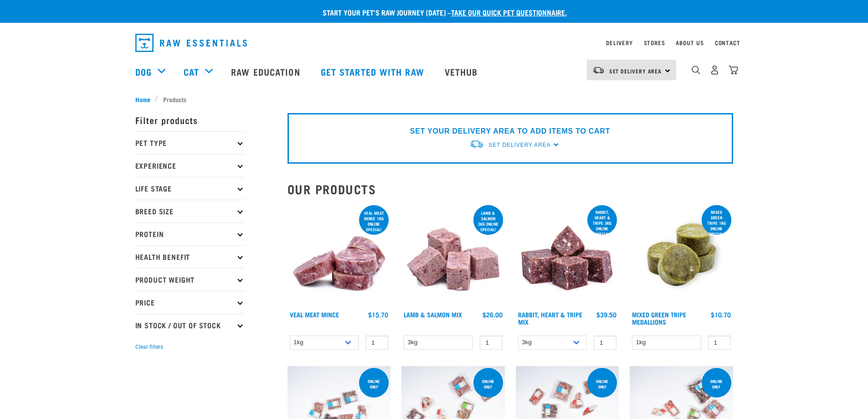  I want to click on button: Clear filters, so click(149, 346).